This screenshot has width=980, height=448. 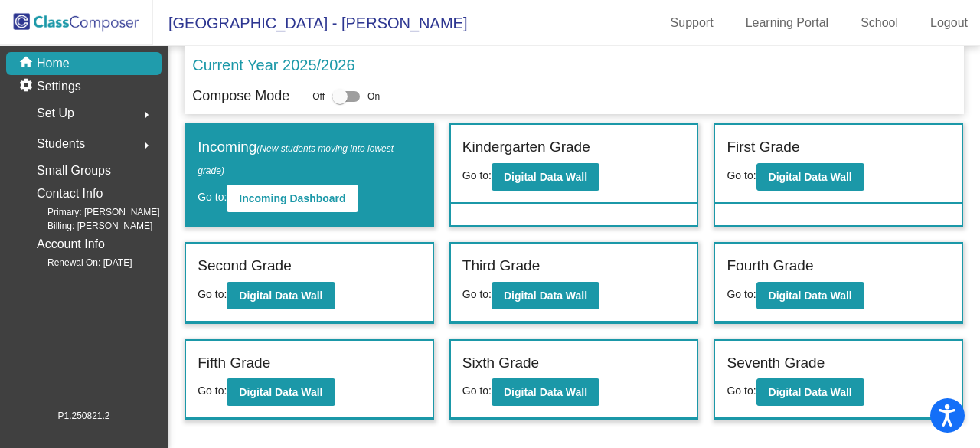 I want to click on p: Compose Mode, so click(x=240, y=95).